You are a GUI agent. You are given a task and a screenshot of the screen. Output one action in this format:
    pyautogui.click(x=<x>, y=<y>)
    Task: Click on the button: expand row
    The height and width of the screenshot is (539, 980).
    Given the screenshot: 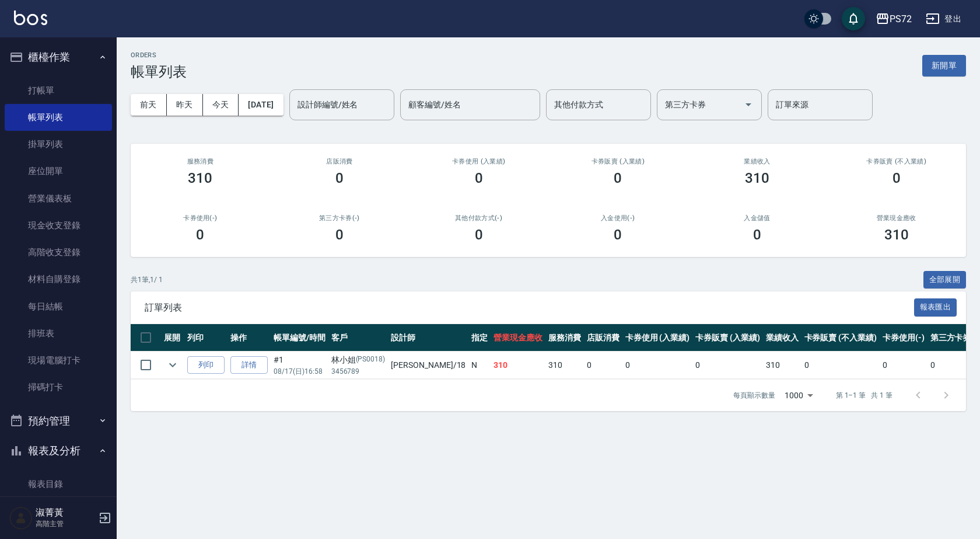 What is the action you would take?
    pyautogui.click(x=173, y=365)
    